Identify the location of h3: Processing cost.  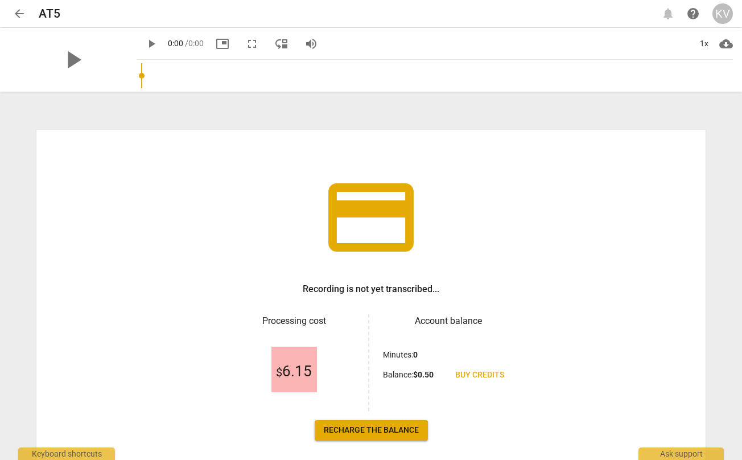
(294, 321).